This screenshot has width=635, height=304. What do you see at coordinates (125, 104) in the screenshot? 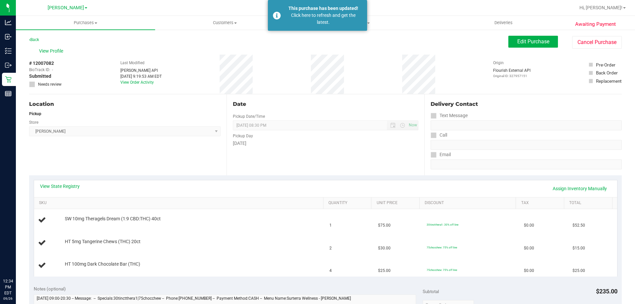
I see `div: Location` at bounding box center [125, 104].